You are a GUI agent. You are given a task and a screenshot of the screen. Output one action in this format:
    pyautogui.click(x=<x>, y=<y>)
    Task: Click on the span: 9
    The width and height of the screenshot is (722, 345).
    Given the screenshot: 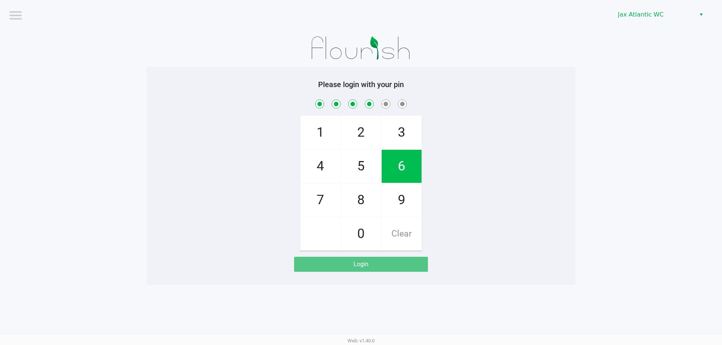 What is the action you would take?
    pyautogui.click(x=401, y=200)
    